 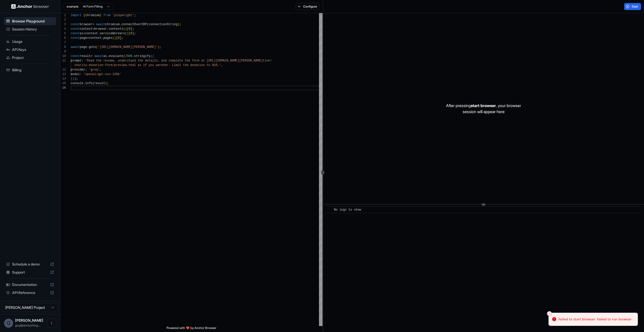 I want to click on span: No logs to show, so click(x=348, y=210).